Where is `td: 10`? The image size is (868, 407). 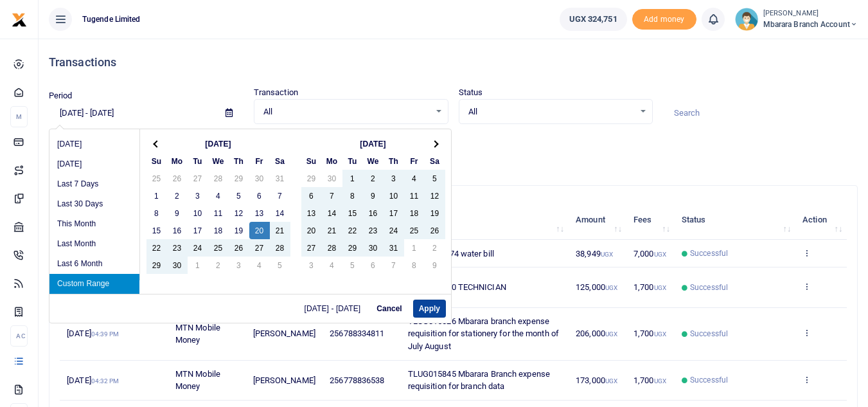
td: 10 is located at coordinates (394, 195).